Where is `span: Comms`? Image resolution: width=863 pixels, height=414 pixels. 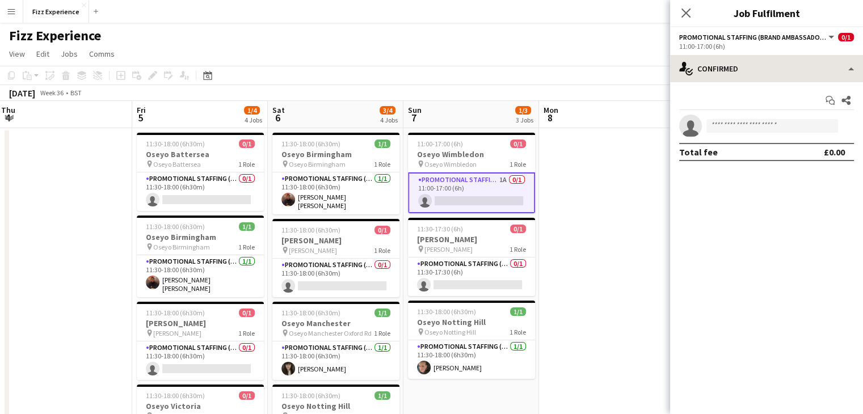
span: Comms is located at coordinates (102, 54).